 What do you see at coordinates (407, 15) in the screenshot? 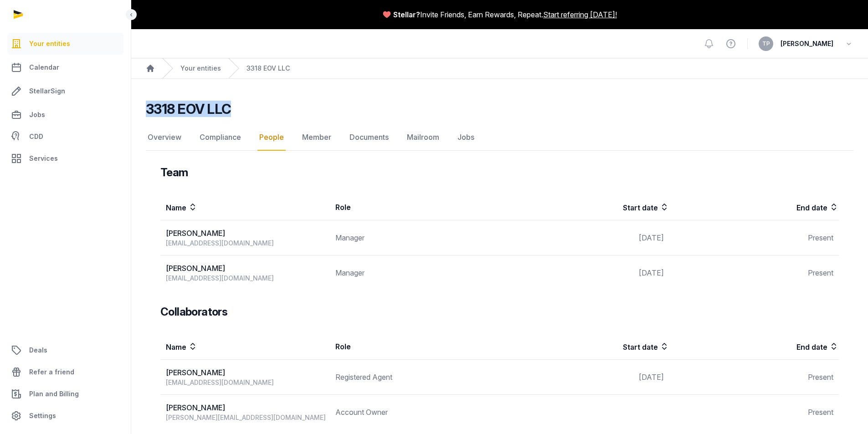
I see `span: Stellar?` at bounding box center [407, 15].